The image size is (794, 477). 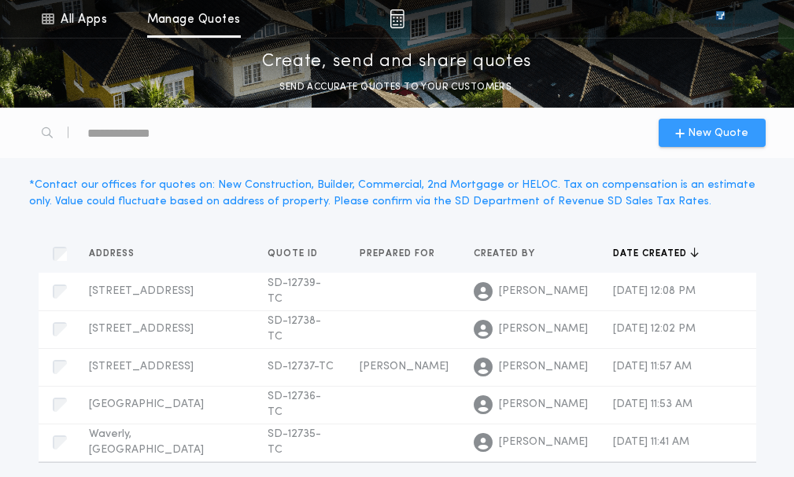 I want to click on button: Date created, so click(x=655, y=254).